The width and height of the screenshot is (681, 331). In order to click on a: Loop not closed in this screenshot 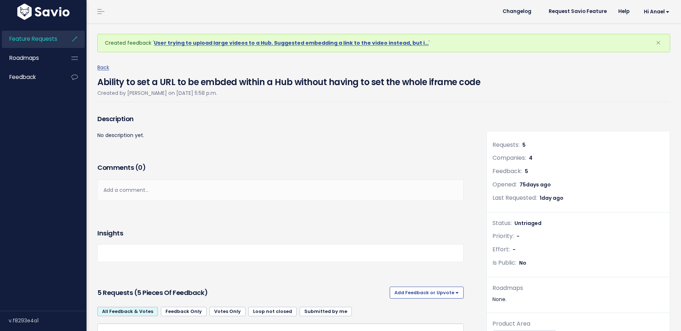, I will do `click(273, 312)`.